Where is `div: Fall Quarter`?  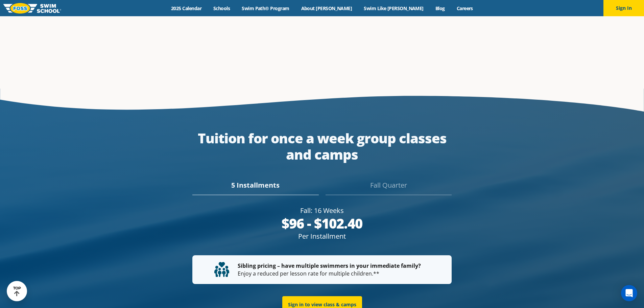
div: Fall Quarter is located at coordinates (388, 188).